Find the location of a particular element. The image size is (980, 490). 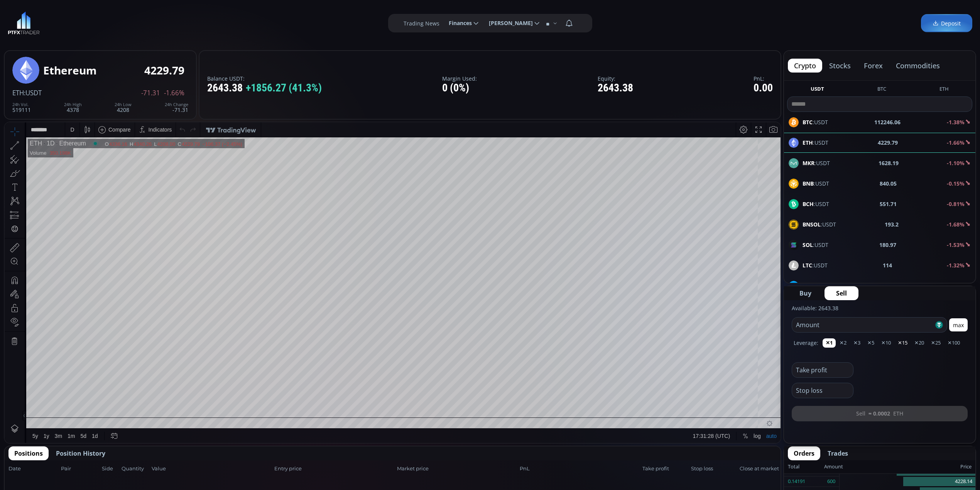

b: -3.61% is located at coordinates (955, 286).